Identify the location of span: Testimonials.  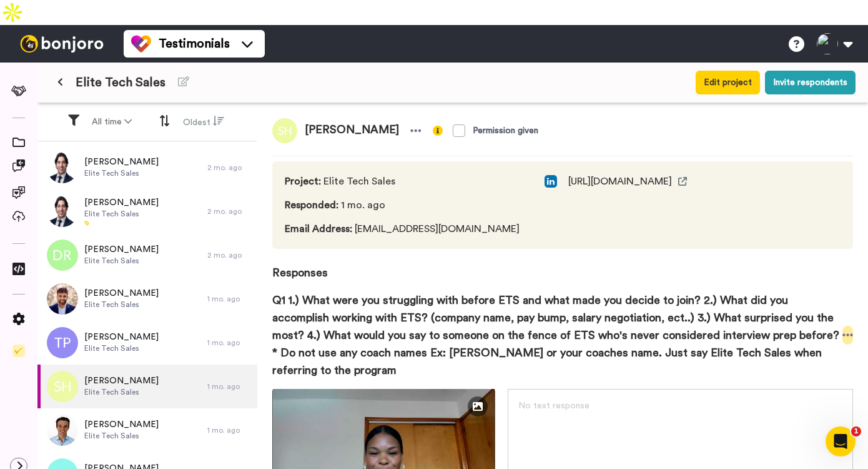
(194, 43).